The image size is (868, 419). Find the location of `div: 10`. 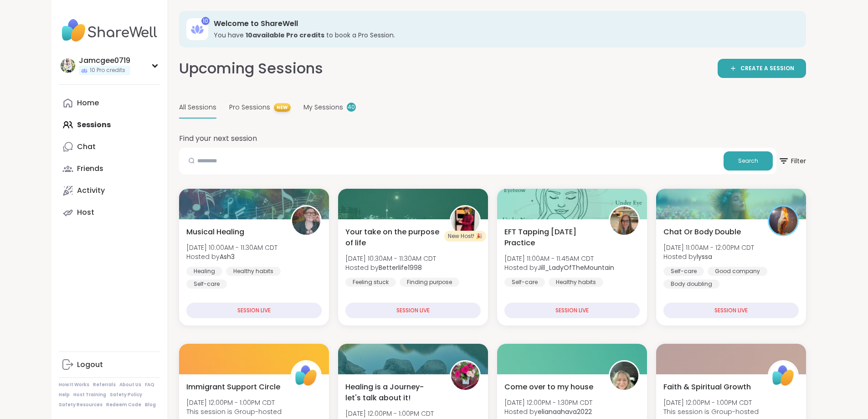

div: 10 is located at coordinates (205, 21).